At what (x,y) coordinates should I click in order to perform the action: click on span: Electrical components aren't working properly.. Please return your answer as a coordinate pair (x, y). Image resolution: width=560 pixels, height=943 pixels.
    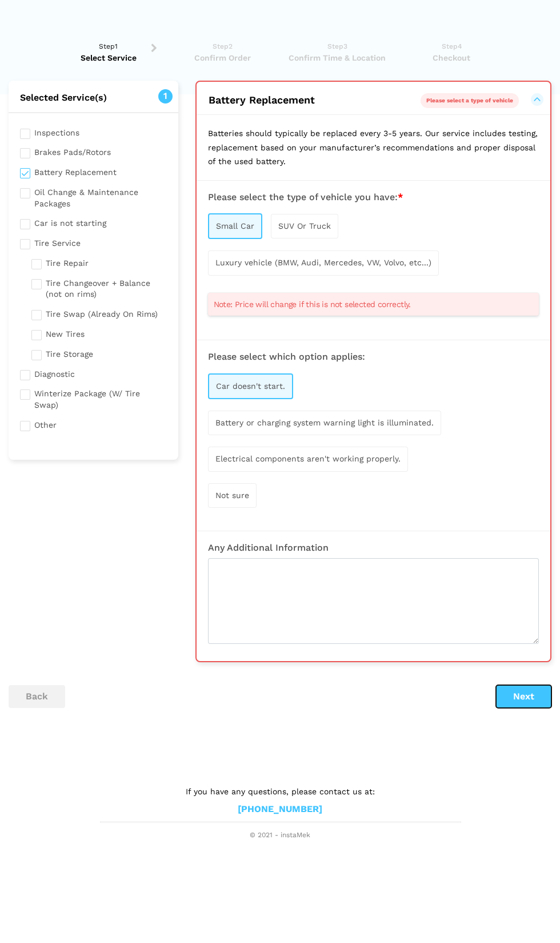
    Looking at the image, I should click on (308, 459).